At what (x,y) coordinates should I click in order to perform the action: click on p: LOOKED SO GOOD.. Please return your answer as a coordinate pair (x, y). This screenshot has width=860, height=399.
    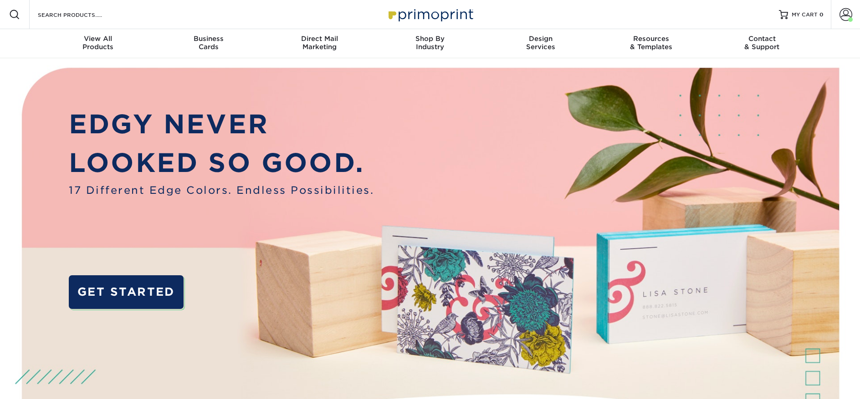
    Looking at the image, I should click on (221, 163).